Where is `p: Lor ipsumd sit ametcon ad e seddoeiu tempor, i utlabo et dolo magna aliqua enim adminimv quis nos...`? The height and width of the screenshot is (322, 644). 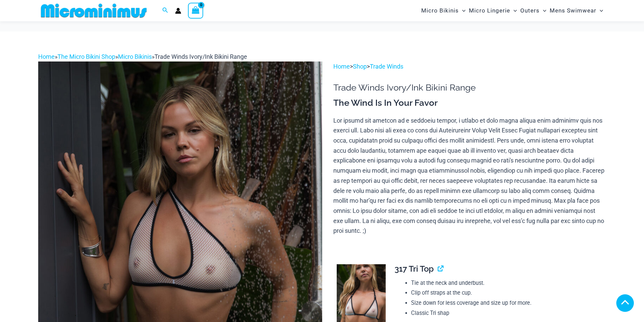 p: Lor ipsumd sit ametcon ad e seddoeiu tempor, i utlabo et dolo magna aliqua enim adminimv quis nos... is located at coordinates (469, 176).